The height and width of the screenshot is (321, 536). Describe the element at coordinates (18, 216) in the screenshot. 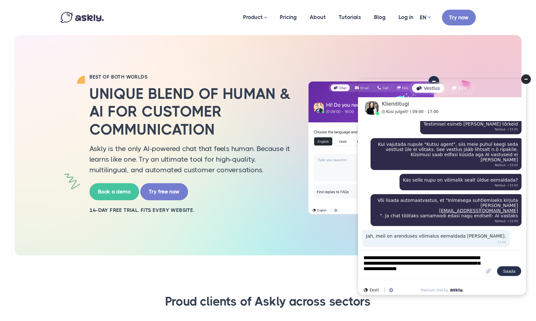

I see `div: Eesti` at that location.